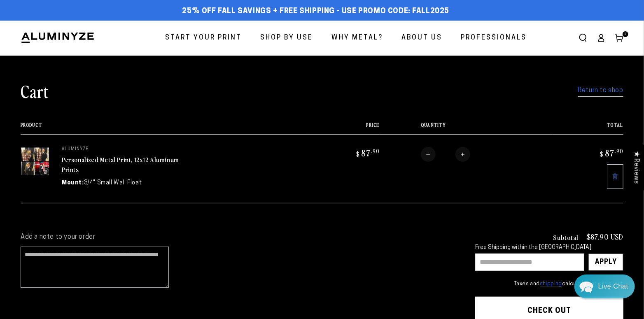 This screenshot has height=319, width=644. What do you see at coordinates (203, 38) in the screenshot?
I see `span: Start Your Print` at bounding box center [203, 38].